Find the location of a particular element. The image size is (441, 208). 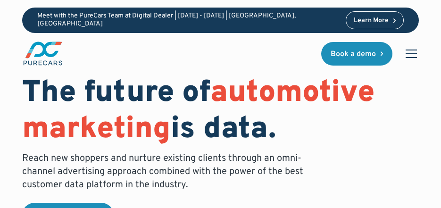

img: purecars logo is located at coordinates (43, 53).